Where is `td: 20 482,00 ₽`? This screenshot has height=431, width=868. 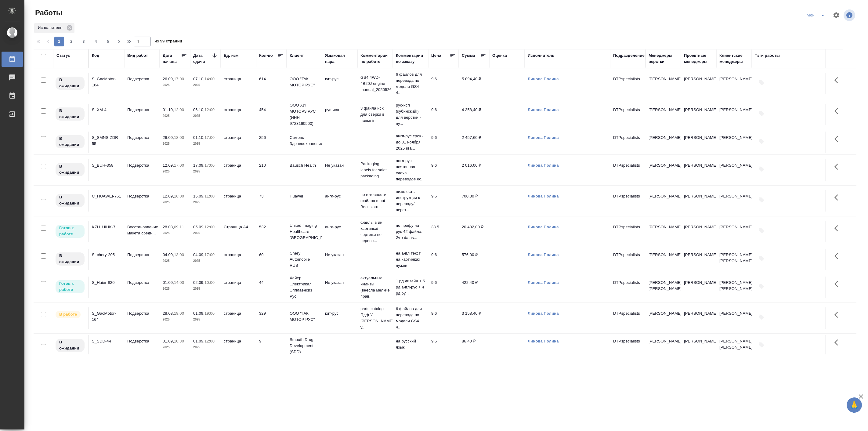
td: 20 482,00 ₽ is located at coordinates (474, 232).